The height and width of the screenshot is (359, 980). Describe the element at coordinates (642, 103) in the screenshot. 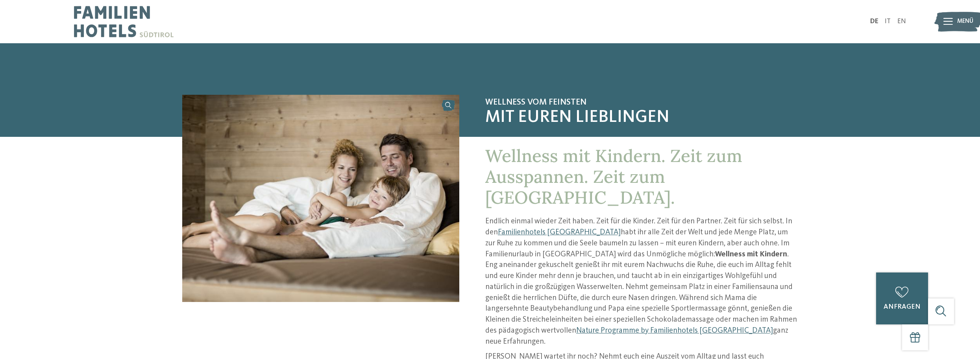

I see `span: Wellness vom Feinsten` at that location.